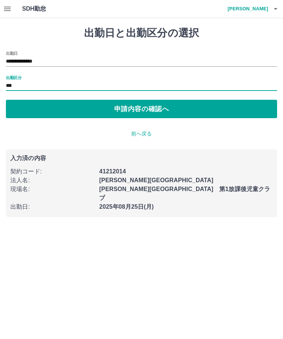 The image size is (283, 339). Describe the element at coordinates (52, 207) in the screenshot. I see `p: 出勤日 :` at that location.